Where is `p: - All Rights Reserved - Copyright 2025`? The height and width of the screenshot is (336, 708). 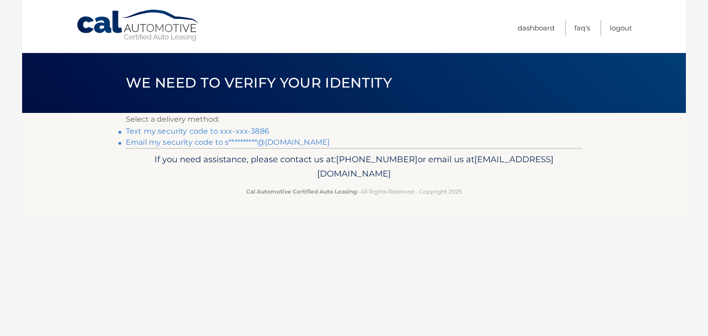 p: - All Rights Reserved - Copyright 2025 is located at coordinates (354, 191).